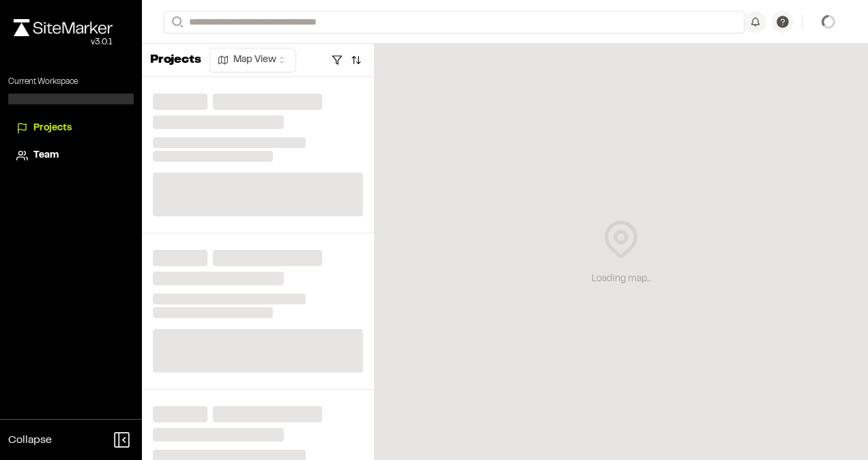  I want to click on p: Current Workspace, so click(71, 82).